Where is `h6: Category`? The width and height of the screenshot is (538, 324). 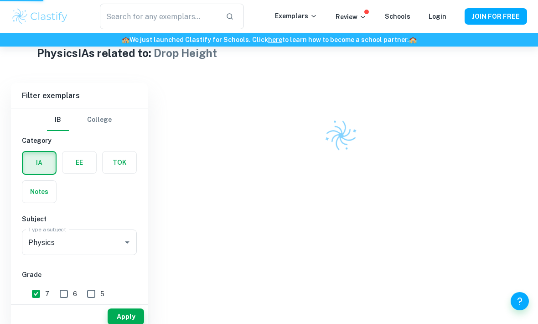 h6: Category is located at coordinates (79, 140).